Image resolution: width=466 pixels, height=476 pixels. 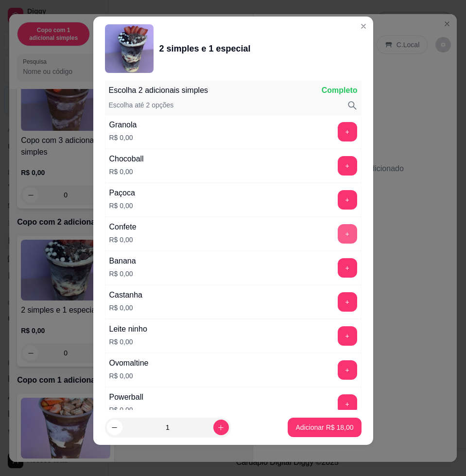 I want to click on div: 2 simples e 1 especial, so click(x=205, y=49).